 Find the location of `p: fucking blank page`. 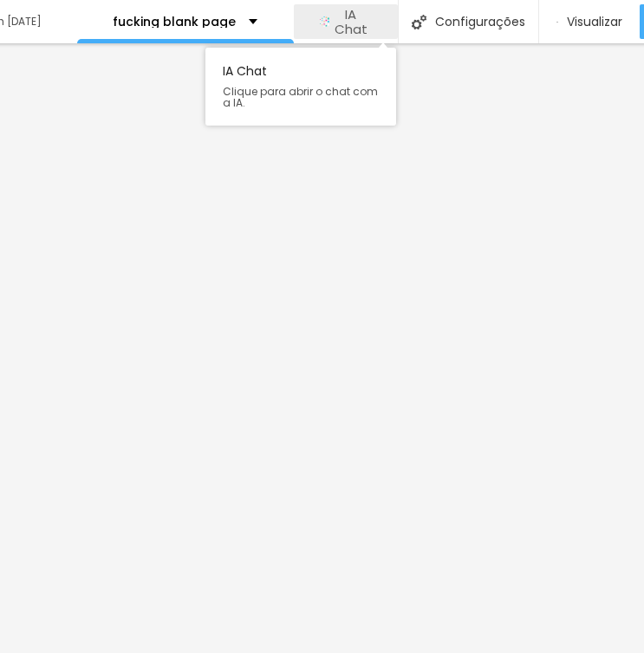

p: fucking blank page is located at coordinates (174, 21).